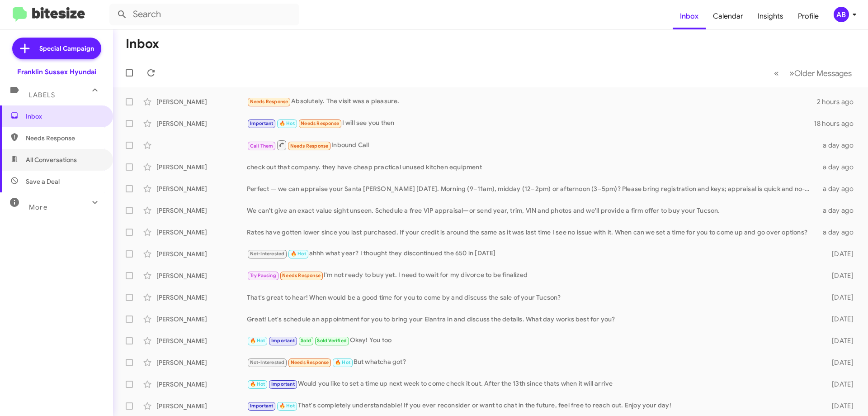 This screenshot has height=416, width=868. What do you see at coordinates (532, 232) in the screenshot?
I see `div: Rates have gotten lower since you last purchased. If your credit is around the same as it was las...` at bounding box center [532, 232].